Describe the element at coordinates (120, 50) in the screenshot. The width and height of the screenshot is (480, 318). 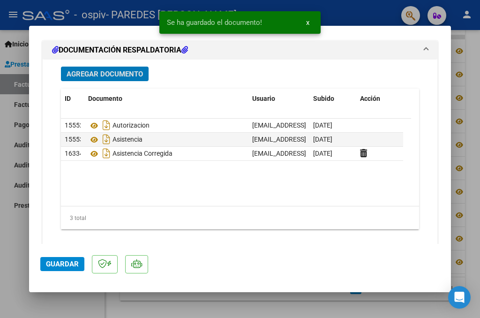
I see `h1: DOCUMENTACIÓN RESPALDATORIA` at that location.